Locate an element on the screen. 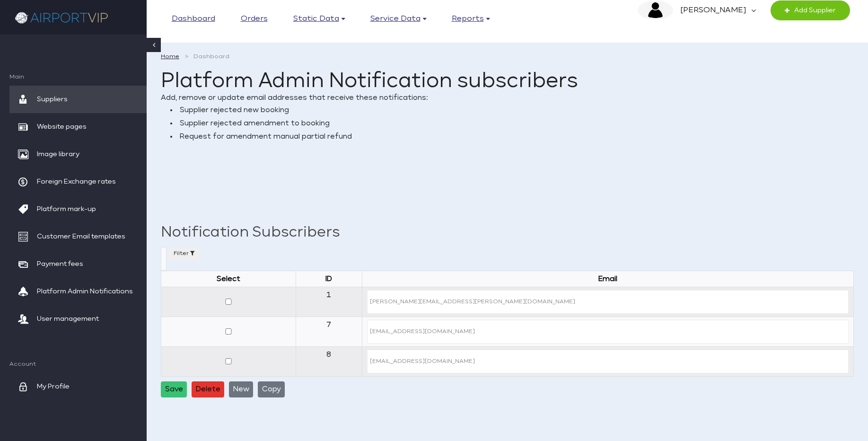  span: Image library is located at coordinates (58, 154).